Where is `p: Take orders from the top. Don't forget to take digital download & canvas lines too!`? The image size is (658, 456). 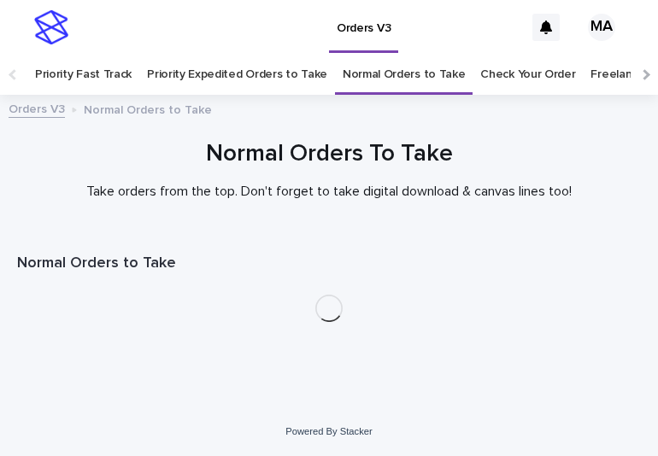
p: Take orders from the top. Don't forget to take digital download & canvas lines too! is located at coordinates (329, 191).